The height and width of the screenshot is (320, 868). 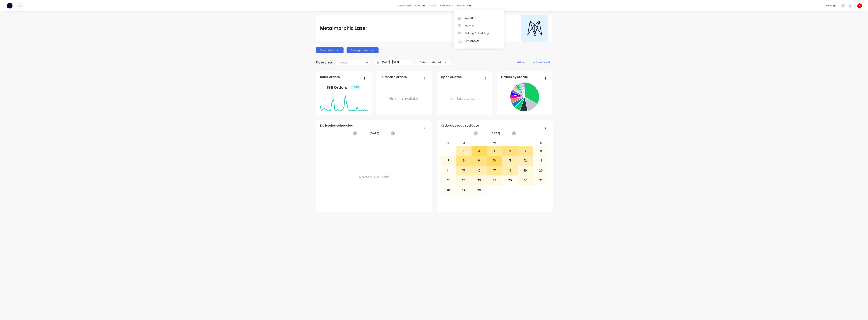 I want to click on div: 2, so click(x=479, y=151).